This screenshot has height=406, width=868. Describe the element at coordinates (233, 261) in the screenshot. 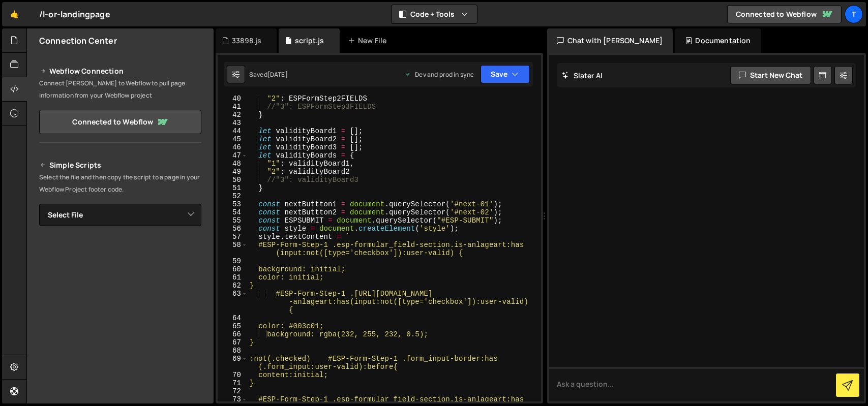

I see `div: 59` at that location.